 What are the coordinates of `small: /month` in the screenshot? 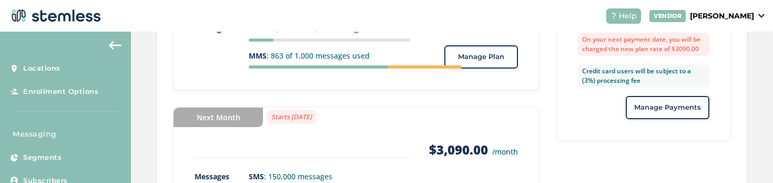 It's located at (505, 151).